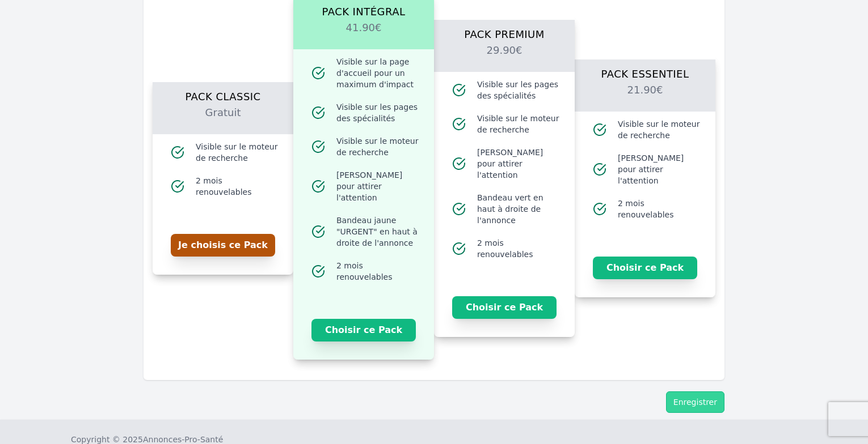  What do you see at coordinates (519, 209) in the screenshot?
I see `span: Bandeau vert en haut à droite de l'annonce` at bounding box center [519, 209].